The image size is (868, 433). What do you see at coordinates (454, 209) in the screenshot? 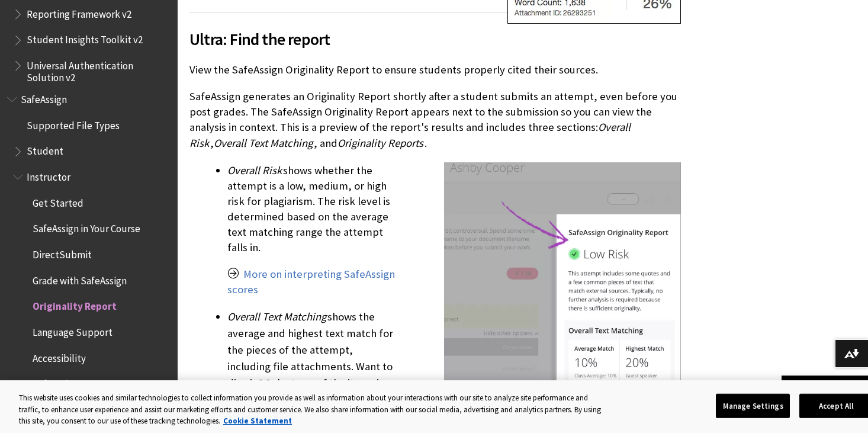
I see `p: shows whether the attempt is a low, medium, or high risk for plagiarism. The risk level is determ...` at bounding box center [454, 209].